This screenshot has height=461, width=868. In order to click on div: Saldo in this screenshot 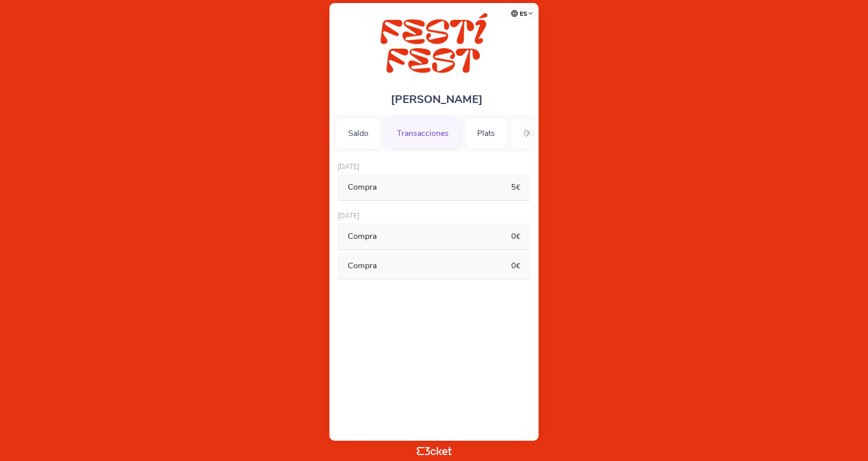, I will do `click(358, 133)`.